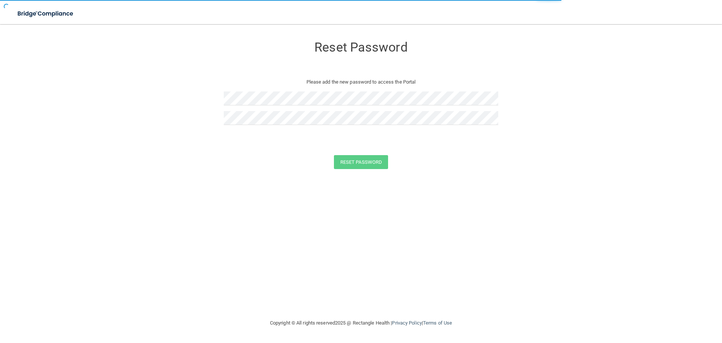  What do you see at coordinates (361, 82) in the screenshot?
I see `p: Please add the new password to access the Portal` at bounding box center [361, 82].